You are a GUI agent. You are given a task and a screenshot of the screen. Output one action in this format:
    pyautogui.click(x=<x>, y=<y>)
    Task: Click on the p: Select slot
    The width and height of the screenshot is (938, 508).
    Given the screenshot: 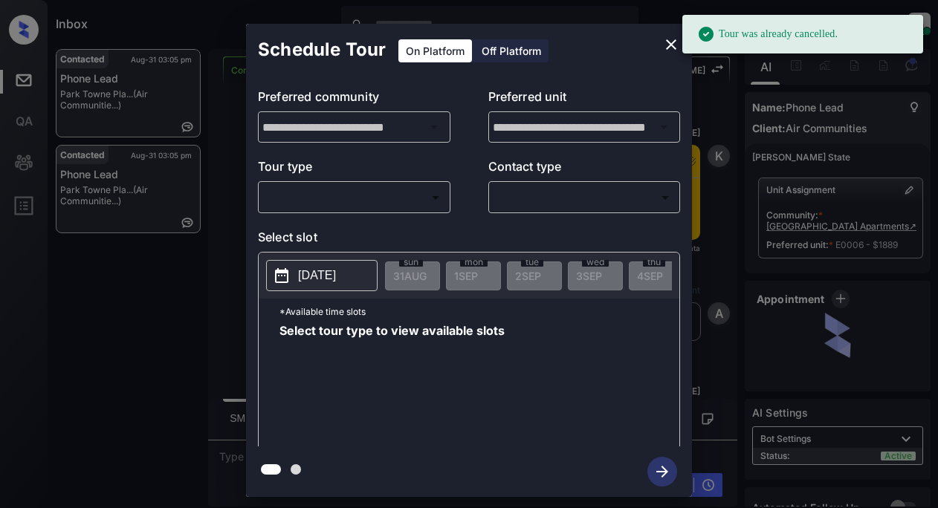 What is the action you would take?
    pyautogui.click(x=469, y=240)
    